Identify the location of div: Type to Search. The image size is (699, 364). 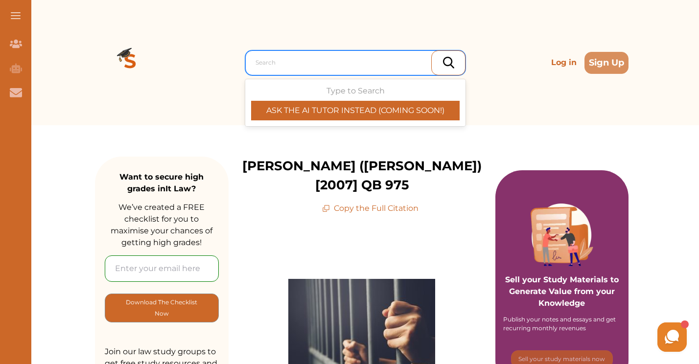
(355, 103).